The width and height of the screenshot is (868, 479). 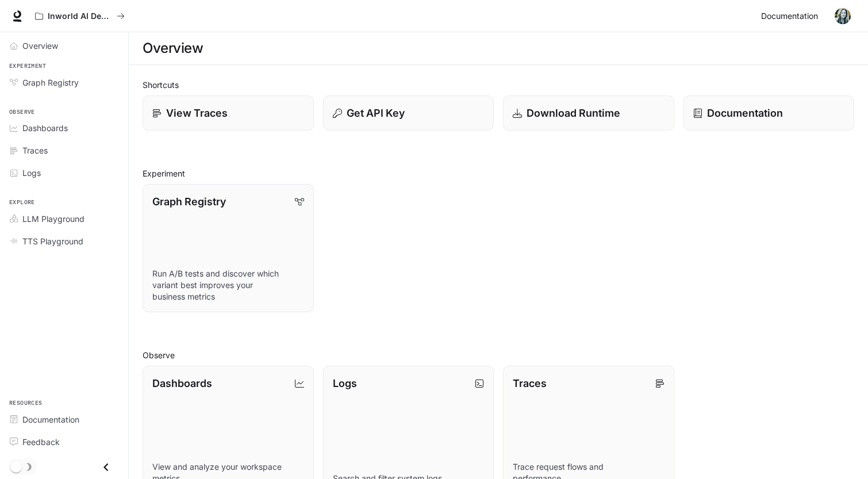 I want to click on a: Graph RegistryRun A/B tests and discover which variant best improves your business metrics, so click(x=228, y=247).